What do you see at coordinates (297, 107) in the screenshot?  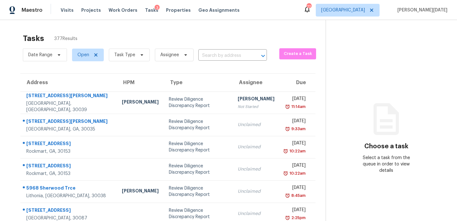 I see `div: 11:14am` at bounding box center [297, 107].